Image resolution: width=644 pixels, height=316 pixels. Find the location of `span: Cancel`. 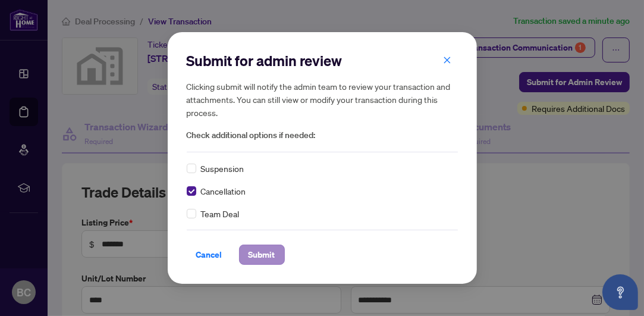

span: Cancel is located at coordinates (210, 254).